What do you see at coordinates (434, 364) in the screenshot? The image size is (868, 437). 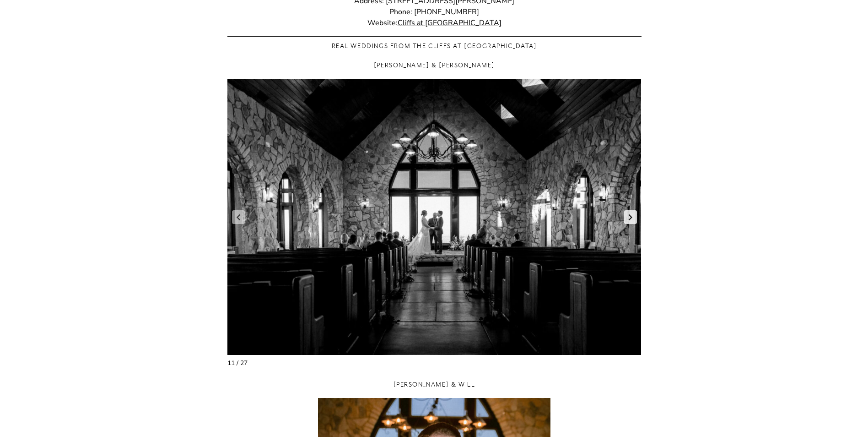 I see `div: 11 / 27` at bounding box center [434, 364].